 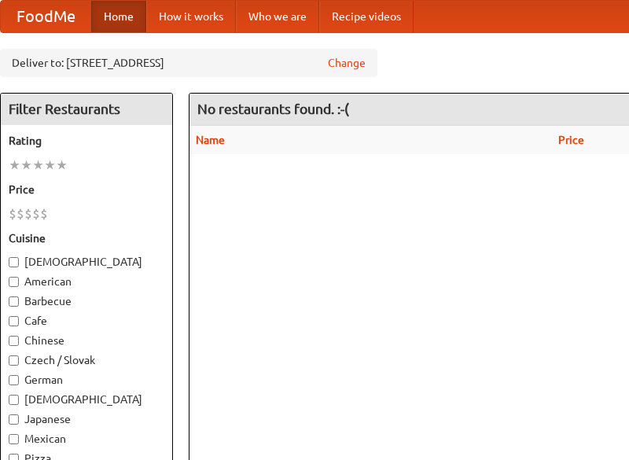 I want to click on a: Change, so click(x=347, y=63).